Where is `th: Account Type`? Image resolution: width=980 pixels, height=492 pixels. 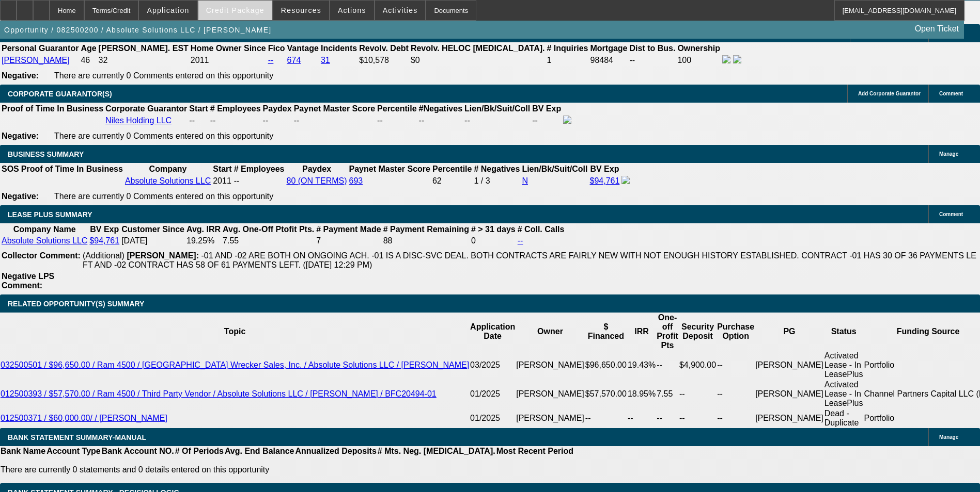
th: Account Type is located at coordinates (73, 451).